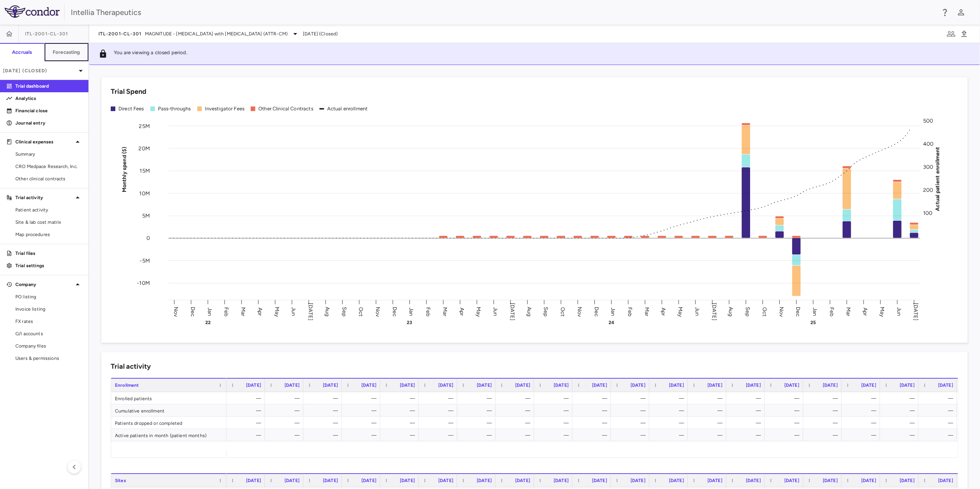  I want to click on img: logo-full-SnFGN8VE.png, so click(32, 12).